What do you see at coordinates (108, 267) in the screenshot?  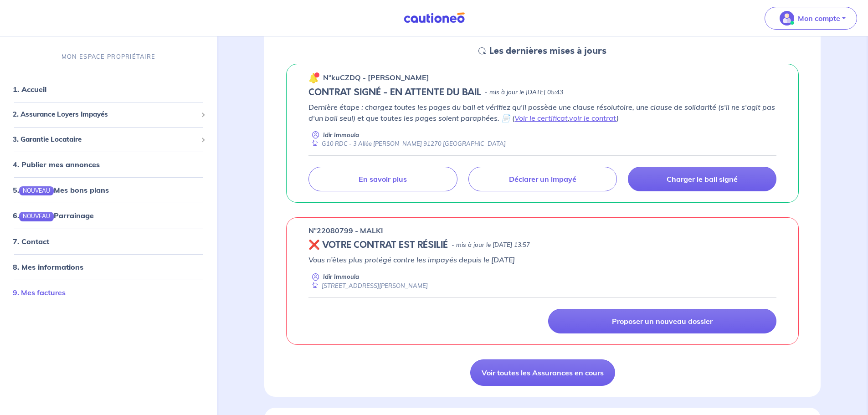 I see `div: 8. Mes informations` at bounding box center [108, 267].